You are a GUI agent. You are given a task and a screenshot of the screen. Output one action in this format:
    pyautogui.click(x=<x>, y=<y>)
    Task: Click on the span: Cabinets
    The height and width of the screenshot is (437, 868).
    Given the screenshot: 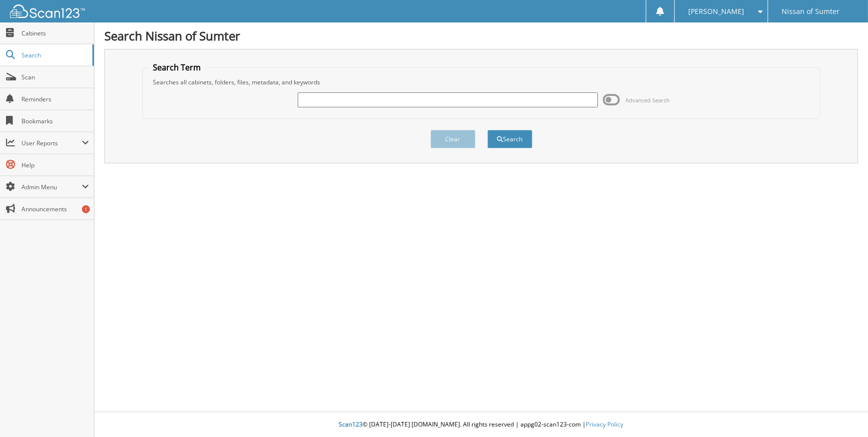 What is the action you would take?
    pyautogui.click(x=55, y=33)
    